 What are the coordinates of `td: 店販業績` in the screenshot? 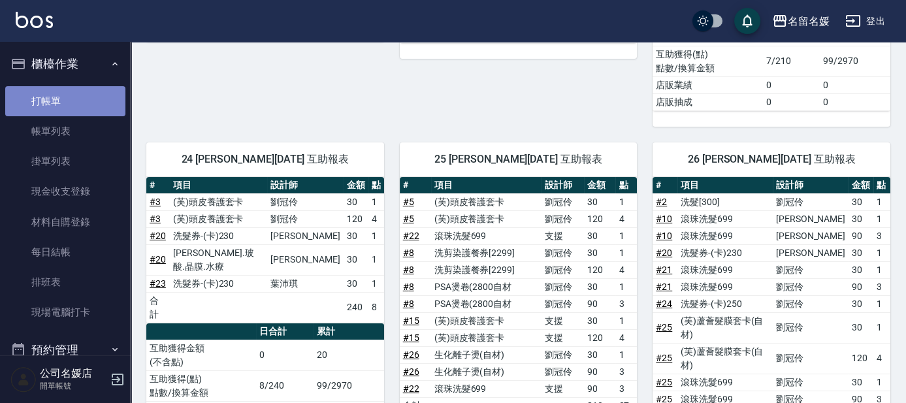 It's located at (707, 85).